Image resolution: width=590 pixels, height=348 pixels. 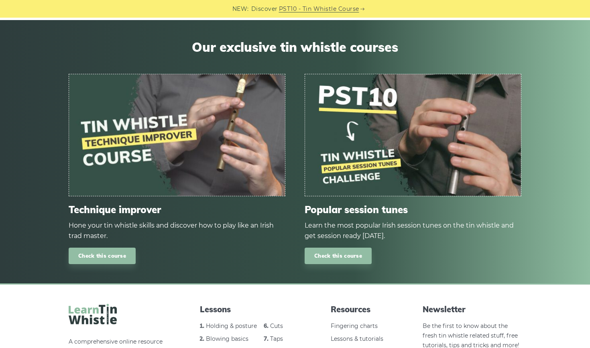 What do you see at coordinates (177, 231) in the screenshot?
I see `div: Hone your tin whistle skills and discover how to play like an Irish trad master.` at bounding box center [177, 231].